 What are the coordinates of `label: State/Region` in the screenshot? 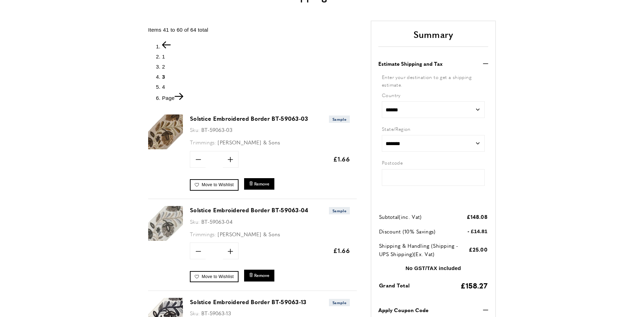 It's located at (434, 129).